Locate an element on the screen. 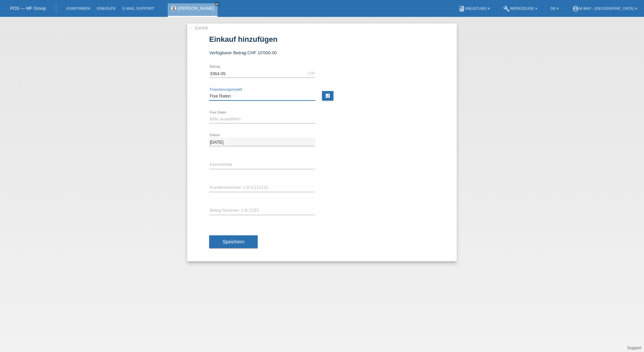 The width and height of the screenshot is (644, 352). i: calculate is located at coordinates (327, 96).